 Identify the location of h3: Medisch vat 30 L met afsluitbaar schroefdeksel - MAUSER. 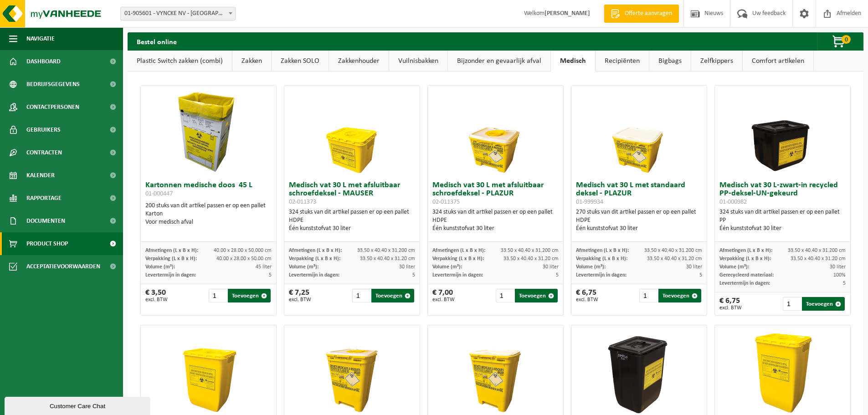
(352, 193).